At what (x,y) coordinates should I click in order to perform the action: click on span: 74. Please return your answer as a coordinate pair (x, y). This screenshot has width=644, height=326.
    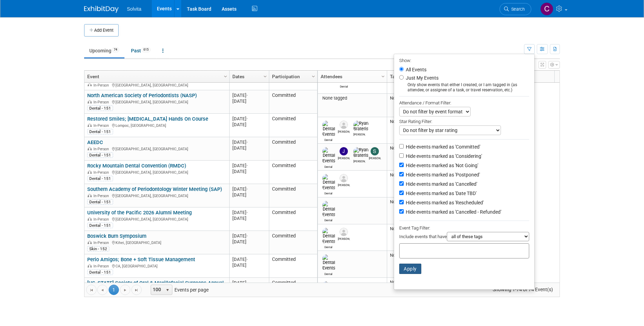
    Looking at the image, I should click on (115, 50).